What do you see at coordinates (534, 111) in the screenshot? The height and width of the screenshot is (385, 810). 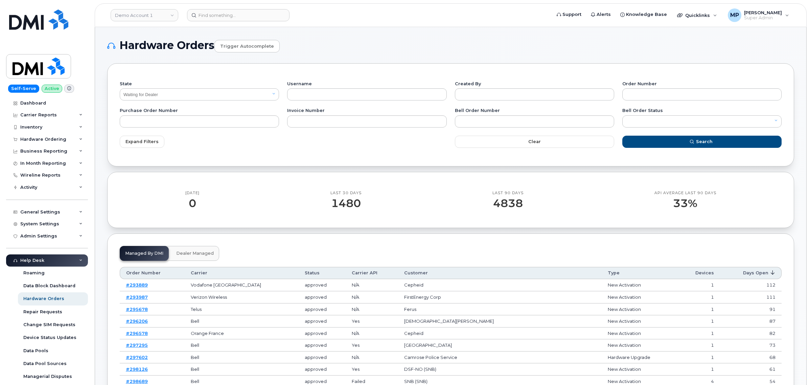 I see `label: Bell Order Number` at bounding box center [534, 111].